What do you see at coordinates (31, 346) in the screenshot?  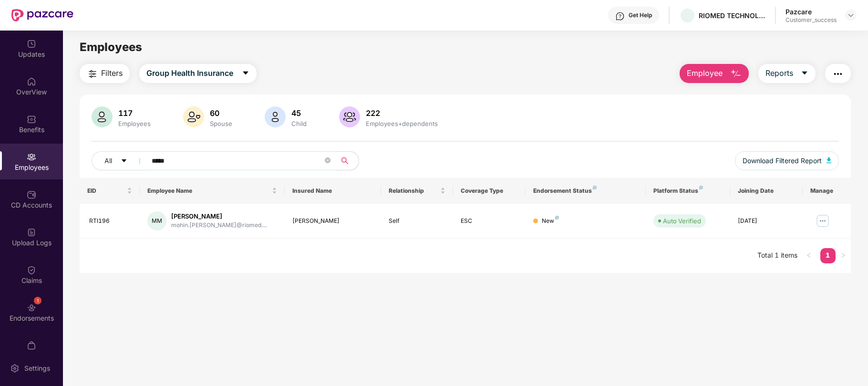 I see `img: svg+xml;base64,PHN2ZyBpZD0iTXlfT3JkZXJzIiBkYXRhLW5hbWU9Ik15IE9yZGVycyIgeG1sbnM9Imh0dHA6Ly93d3cudz...` at bounding box center [31, 346].